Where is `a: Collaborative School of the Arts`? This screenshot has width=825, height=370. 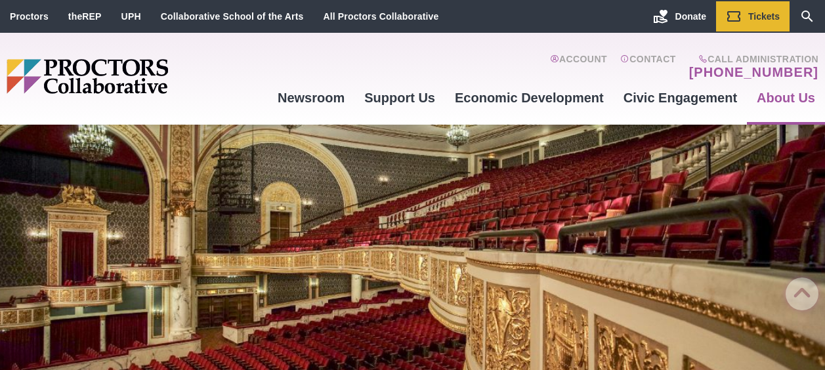 a: Collaborative School of the Arts is located at coordinates (232, 16).